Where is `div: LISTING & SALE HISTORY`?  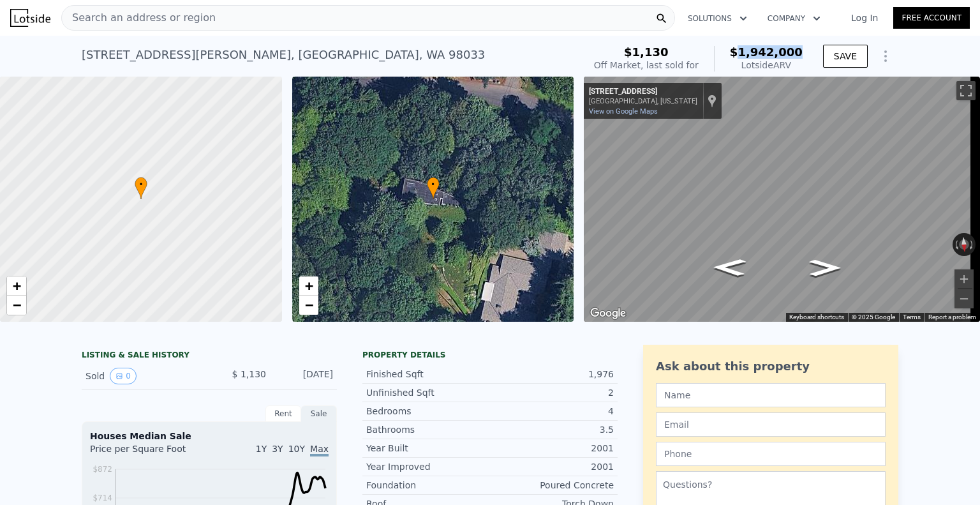 div: LISTING & SALE HISTORY is located at coordinates (209, 356).